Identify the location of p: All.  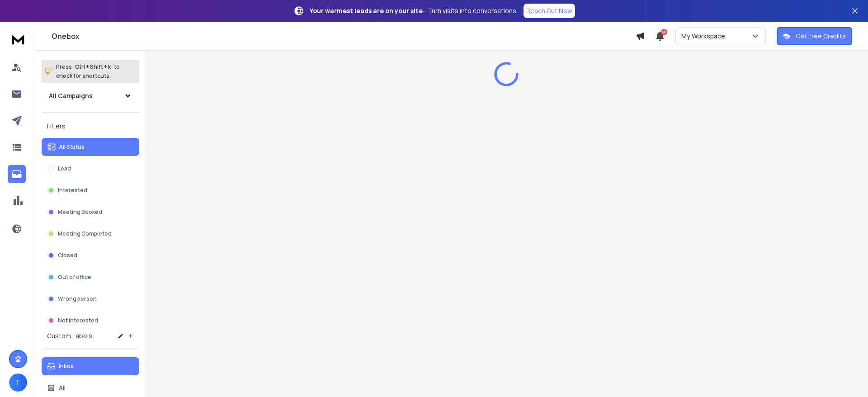
(62, 388).